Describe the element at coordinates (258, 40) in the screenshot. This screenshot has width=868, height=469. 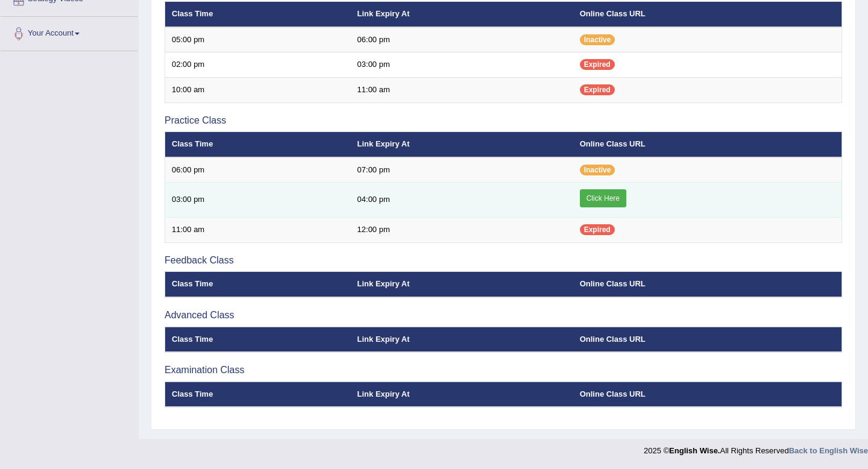
I see `td: 05:00 pm` at that location.